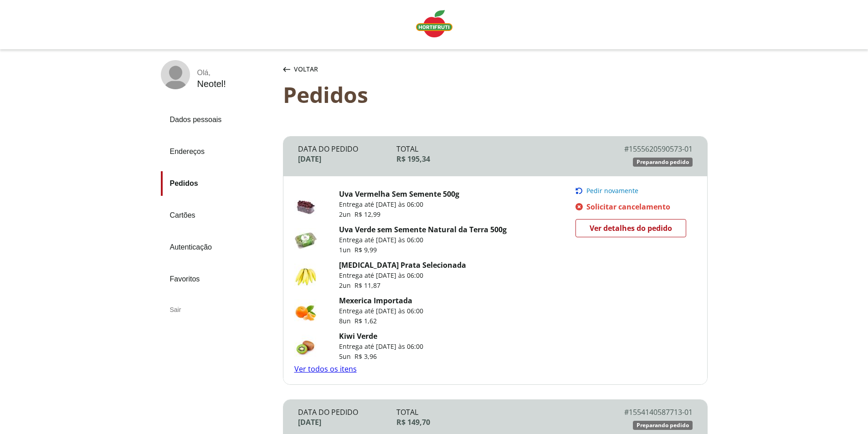 This screenshot has height=434, width=868. What do you see at coordinates (495, 422) in the screenshot?
I see `div: R$ 149,70` at bounding box center [495, 422].